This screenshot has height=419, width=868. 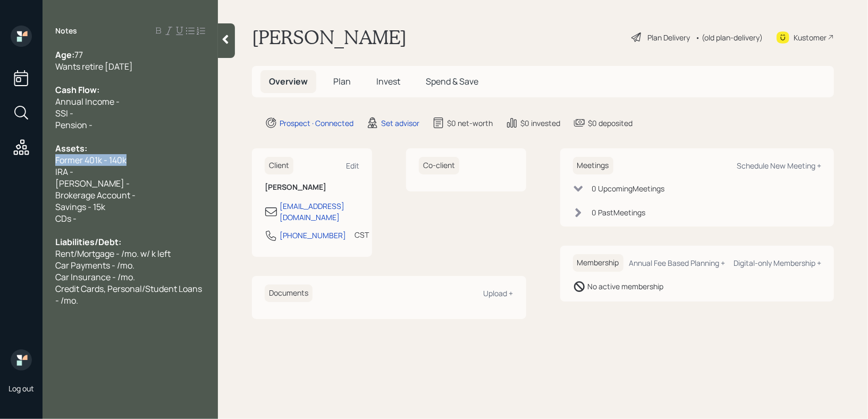 What do you see at coordinates (64, 113) in the screenshot?
I see `span: SSI -` at bounding box center [64, 113].